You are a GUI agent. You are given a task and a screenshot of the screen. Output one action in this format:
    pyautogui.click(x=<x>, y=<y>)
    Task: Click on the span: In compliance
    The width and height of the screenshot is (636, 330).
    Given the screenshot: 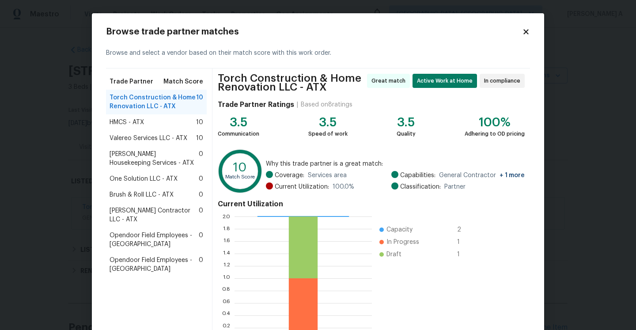 What is the action you would take?
    pyautogui.click(x=504, y=81)
    